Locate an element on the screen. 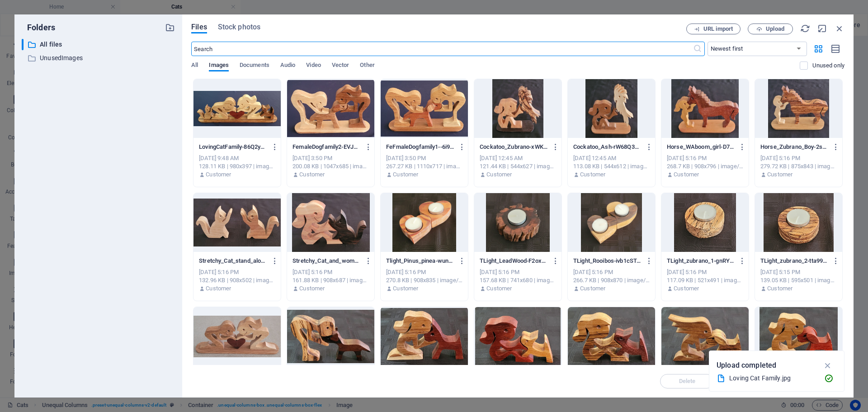  p: Cockatoo_Ash-rW68Q31uvB62VJlyFw4Asw.jpg is located at coordinates (607, 147).